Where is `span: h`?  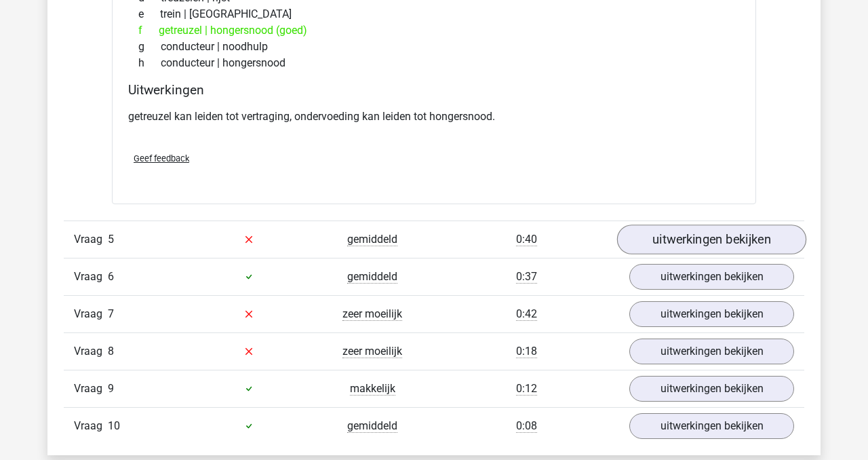
span: h is located at coordinates (149, 63).